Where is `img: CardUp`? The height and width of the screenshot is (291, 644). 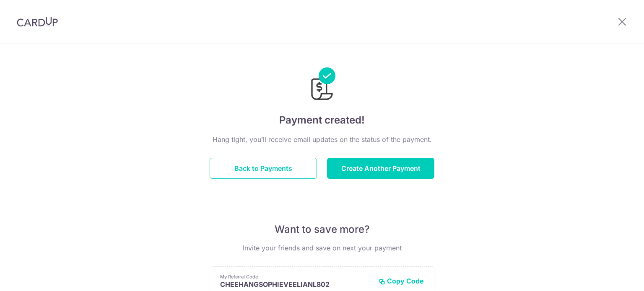
img: CardUp is located at coordinates (37, 22).